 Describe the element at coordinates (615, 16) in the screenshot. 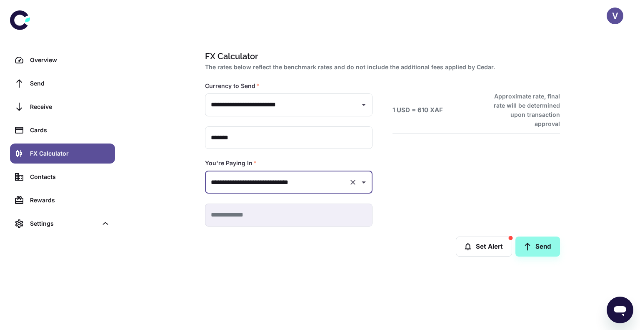

I see `div: V` at that location.